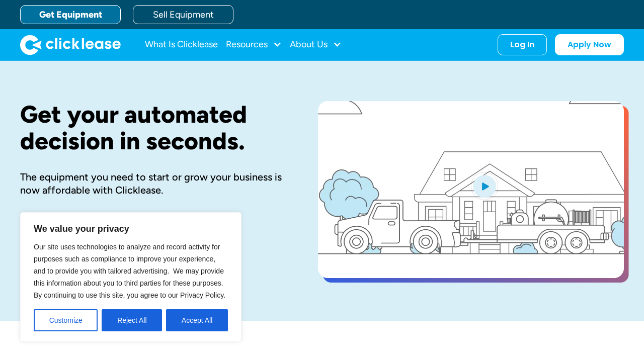 The width and height of the screenshot is (644, 362). What do you see at coordinates (65, 321) in the screenshot?
I see `button: Customize` at bounding box center [65, 321].